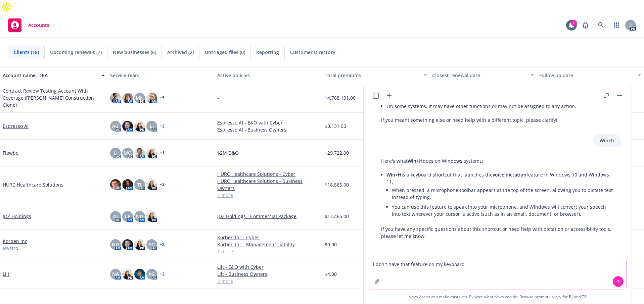  What do you see at coordinates (313, 52) in the screenshot?
I see `span: Customer Directory` at bounding box center [313, 52].